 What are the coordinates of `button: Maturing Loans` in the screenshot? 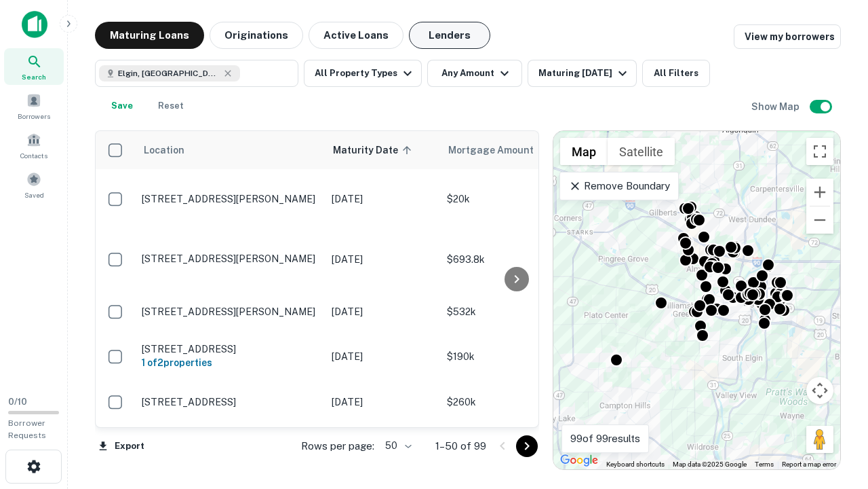 It's located at (150, 35).